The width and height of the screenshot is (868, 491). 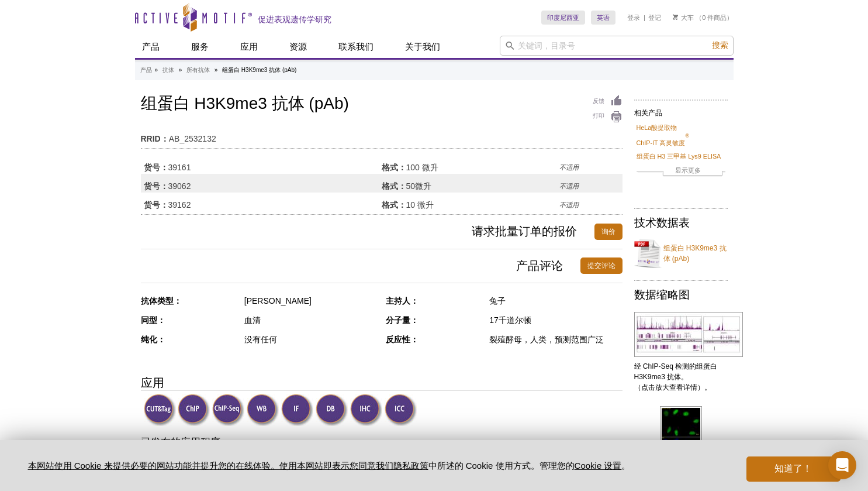 I want to click on a: 组蛋白 H3 三甲基 Lys9 ELISA, so click(x=678, y=156).